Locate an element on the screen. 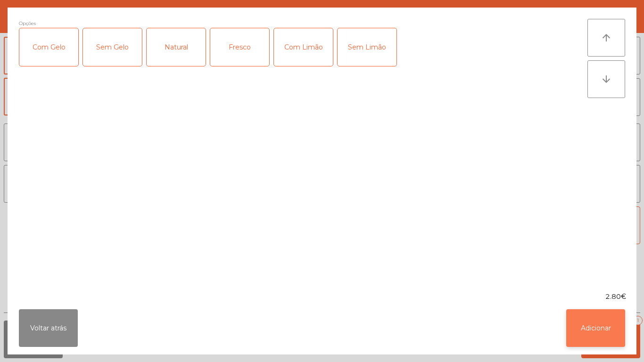 This screenshot has height=362, width=644. div: Com Limão is located at coordinates (303, 47).